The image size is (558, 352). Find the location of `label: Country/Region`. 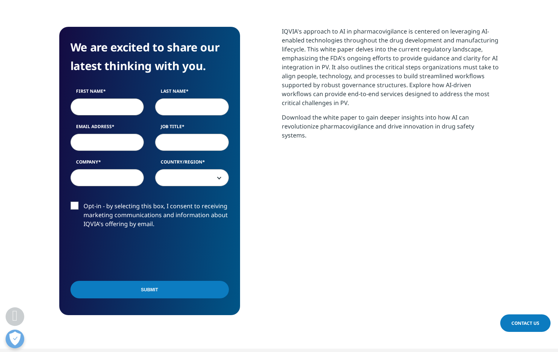

label: Country/Region is located at coordinates (192, 164).